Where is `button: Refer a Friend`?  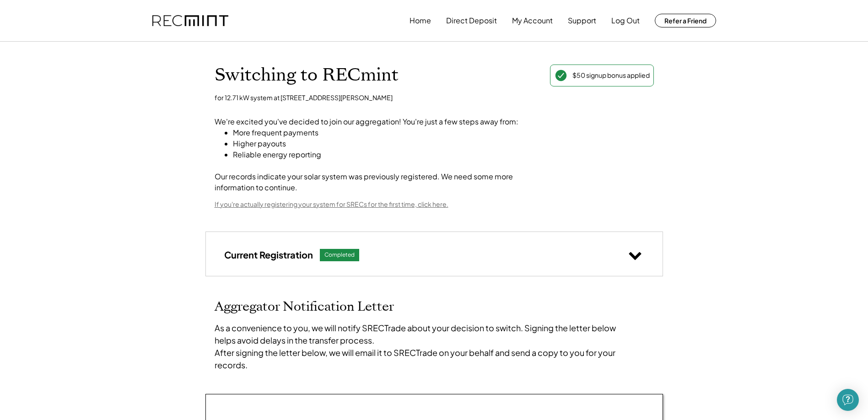 button: Refer a Friend is located at coordinates (686, 21).